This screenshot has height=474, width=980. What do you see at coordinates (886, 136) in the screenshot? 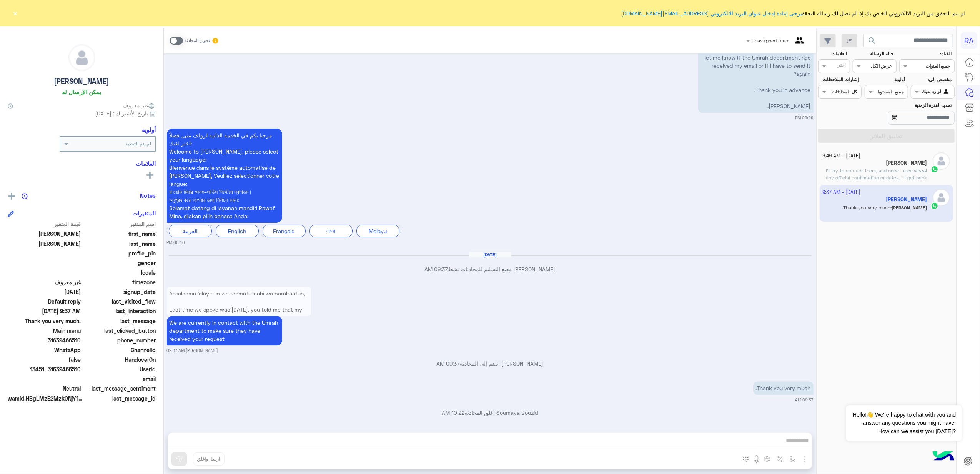
I see `button: تطبيق الفلاتر` at bounding box center [886, 136].